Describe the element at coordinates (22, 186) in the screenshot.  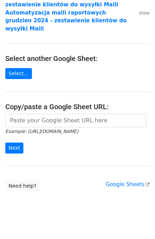
I see `a: Need help?` at that location.